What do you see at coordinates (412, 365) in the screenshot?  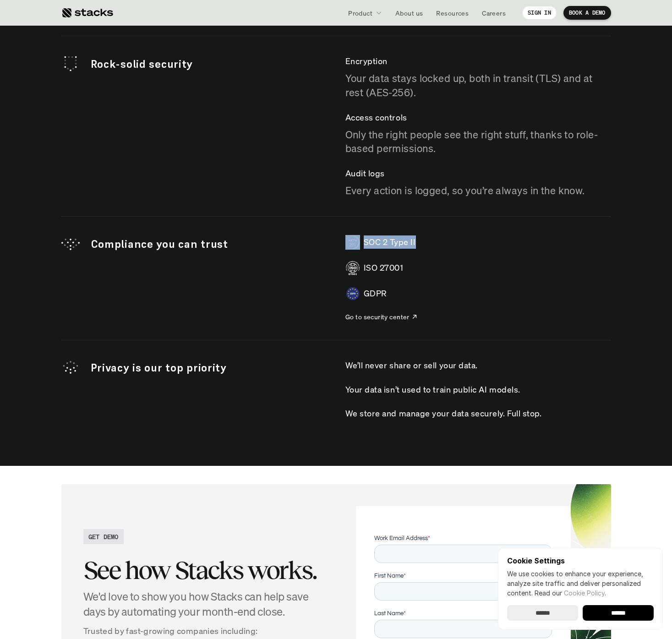 I see `p: We’ll never share or sell your data.` at bounding box center [412, 365].